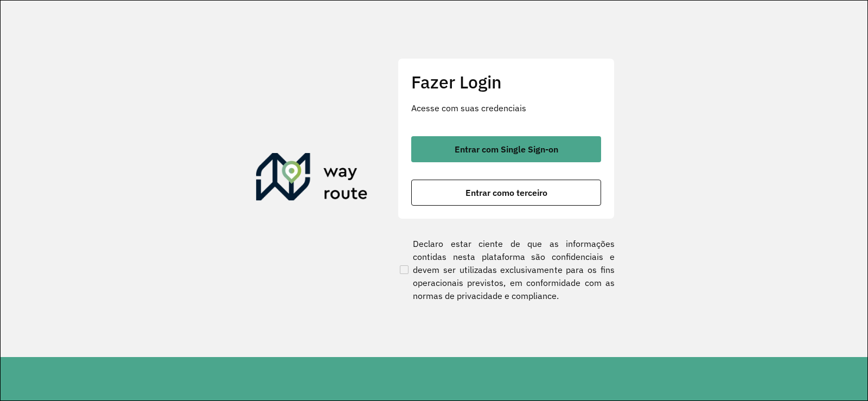 This screenshot has height=401, width=868. I want to click on span: Entrar com Single Sign-on, so click(506, 149).